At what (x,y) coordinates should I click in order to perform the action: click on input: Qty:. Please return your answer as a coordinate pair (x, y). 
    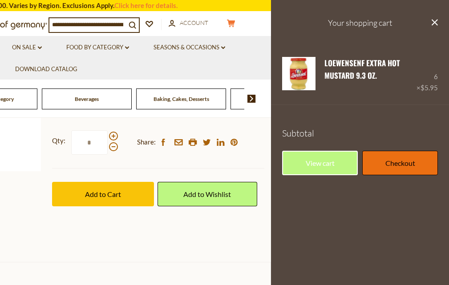
    Looking at the image, I should click on (89, 142).